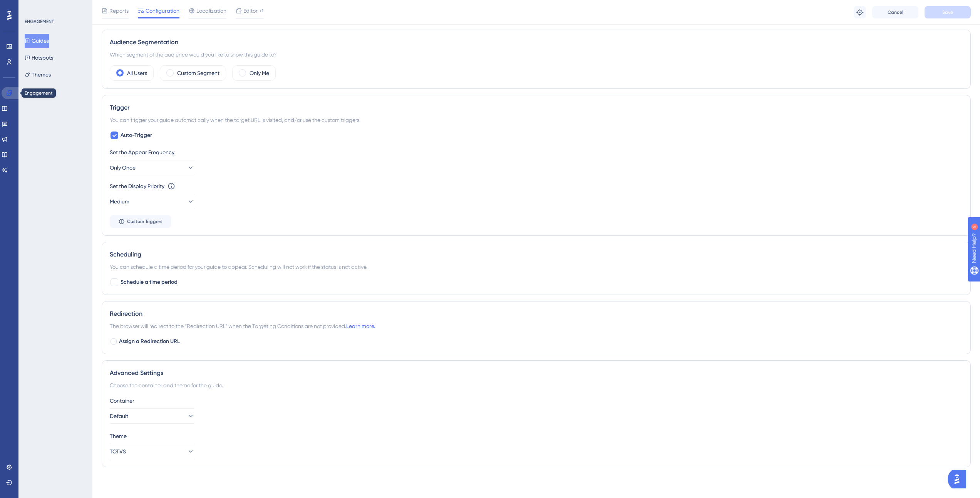 Image resolution: width=980 pixels, height=498 pixels. I want to click on div: ENGAGEMENT, so click(39, 22).